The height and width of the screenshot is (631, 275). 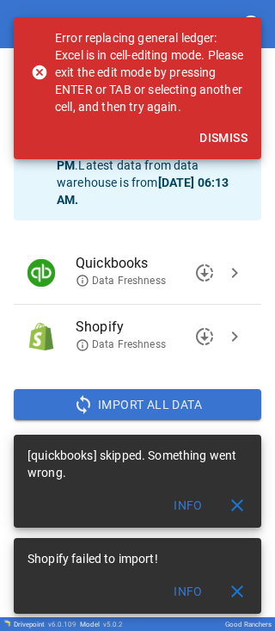 What do you see at coordinates (93, 559) in the screenshot?
I see `div: Shopify failed to import!` at bounding box center [93, 559].